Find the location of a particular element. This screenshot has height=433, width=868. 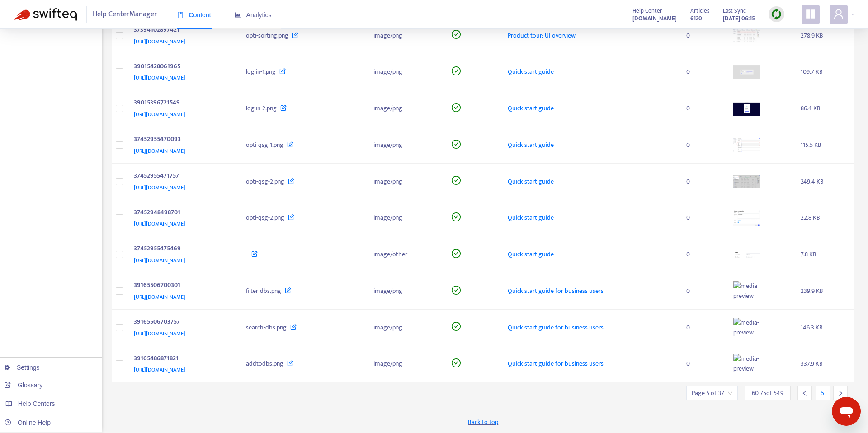

strong: 6120 is located at coordinates (696, 19).